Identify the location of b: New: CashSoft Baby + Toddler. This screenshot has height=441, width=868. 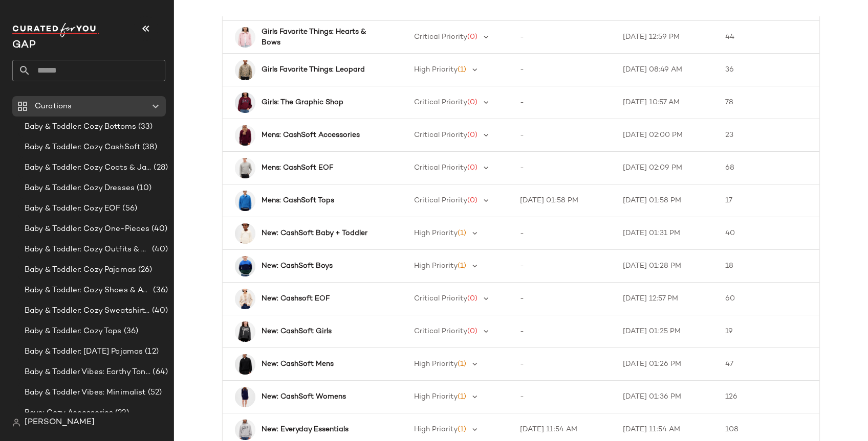
(314, 233).